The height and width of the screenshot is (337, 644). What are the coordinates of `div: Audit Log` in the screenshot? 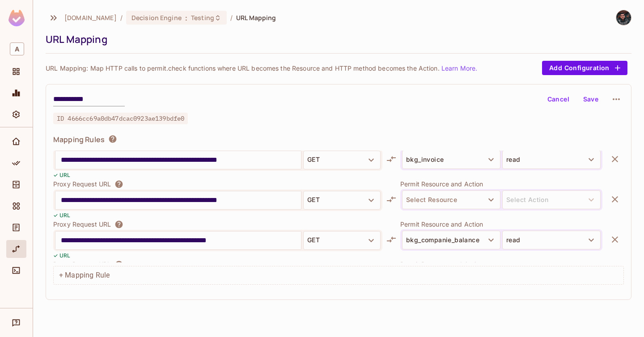 It's located at (16, 227).